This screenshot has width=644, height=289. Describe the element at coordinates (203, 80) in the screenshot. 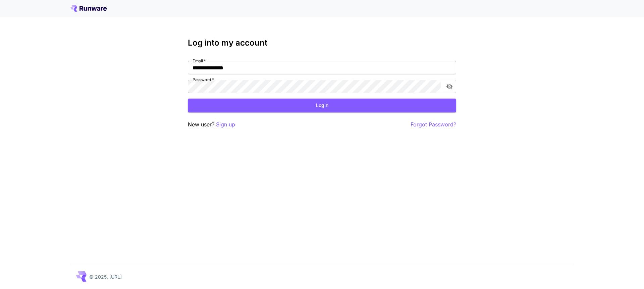

I see `label: Password` at that location.